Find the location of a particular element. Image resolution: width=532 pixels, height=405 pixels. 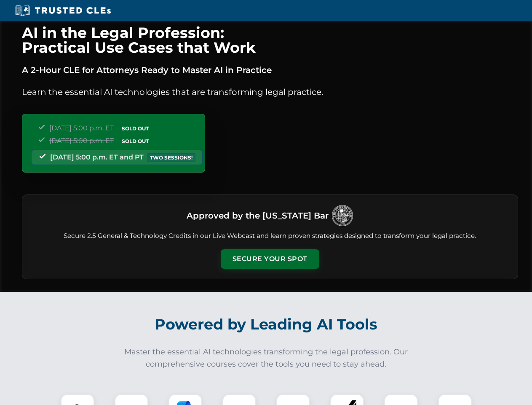

p: Master the essential AI technologies transforming the legal profession. Our comprehensive courses... is located at coordinates (266, 358).